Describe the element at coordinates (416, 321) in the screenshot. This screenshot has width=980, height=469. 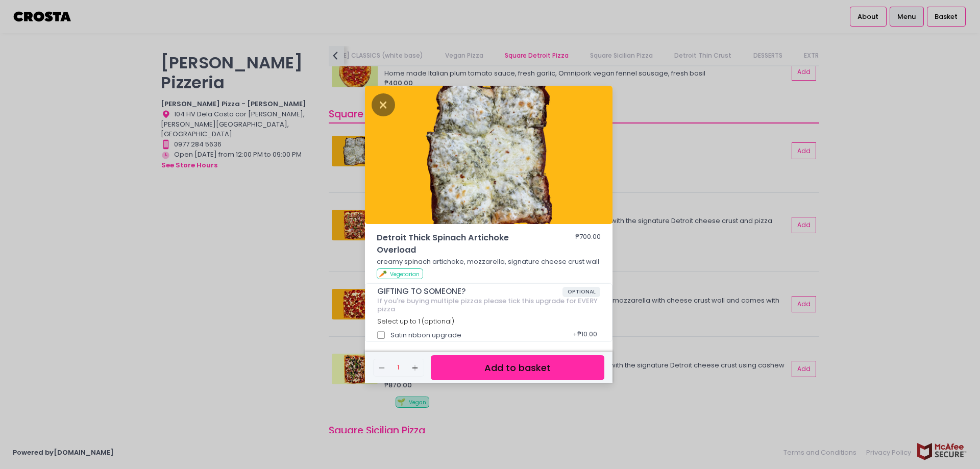
I see `span: Select up to 1 (optional)` at that location.